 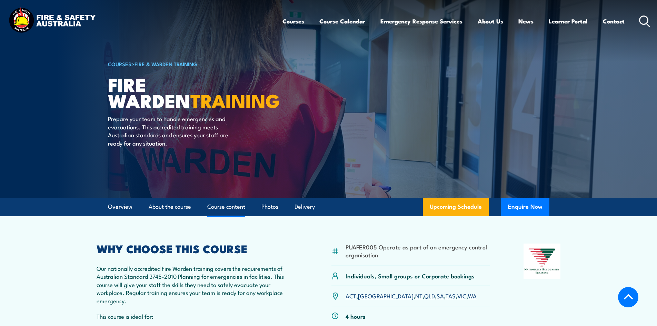 I want to click on a: SA, so click(x=440, y=295).